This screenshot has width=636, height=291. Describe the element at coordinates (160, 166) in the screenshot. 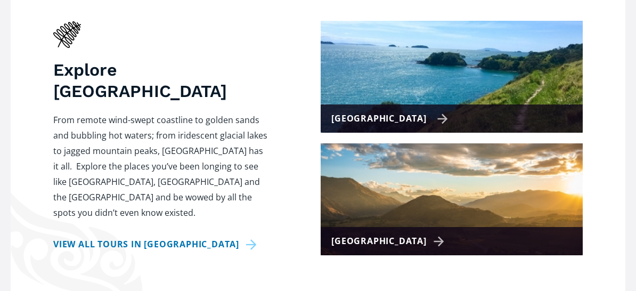

I see `p: From remote wind-swept coastline to golden sands and bubbling hot waters; from iridescent glacial...` at that location.